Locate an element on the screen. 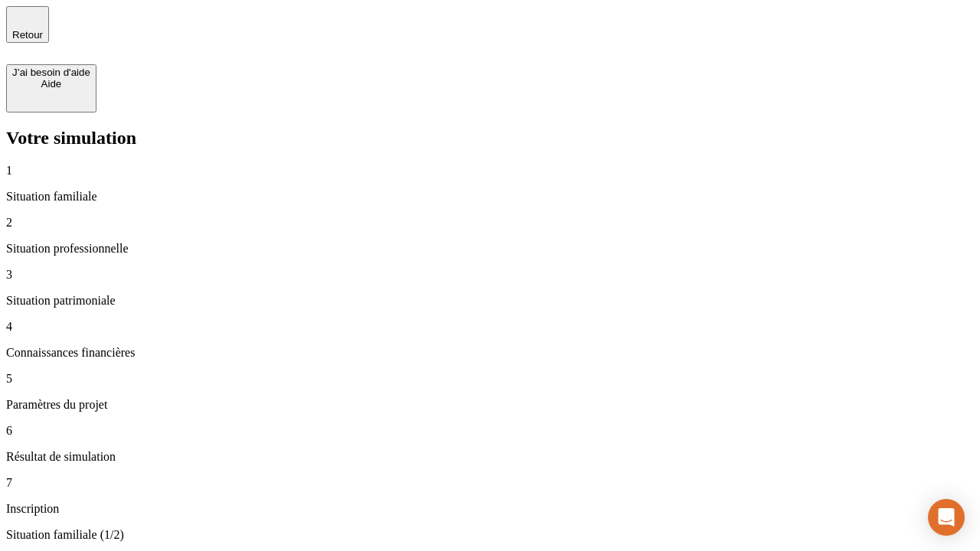 The image size is (980, 551). div: Aide is located at coordinates (51, 84).